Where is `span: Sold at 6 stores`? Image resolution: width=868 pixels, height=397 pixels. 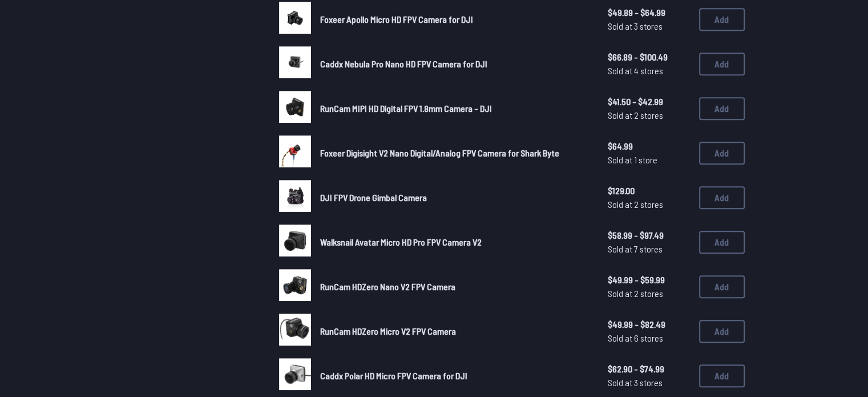
span: Sold at 6 stores is located at coordinates (649, 338).